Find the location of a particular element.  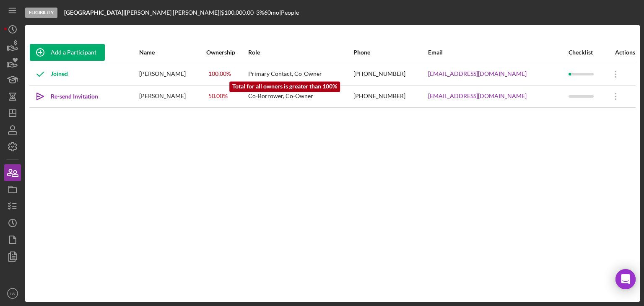

div: Role is located at coordinates (300, 52).